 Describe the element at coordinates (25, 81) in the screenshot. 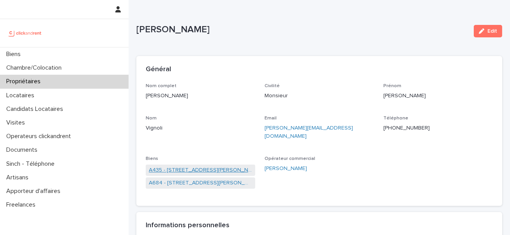

I see `p: Propriétaires` at that location.